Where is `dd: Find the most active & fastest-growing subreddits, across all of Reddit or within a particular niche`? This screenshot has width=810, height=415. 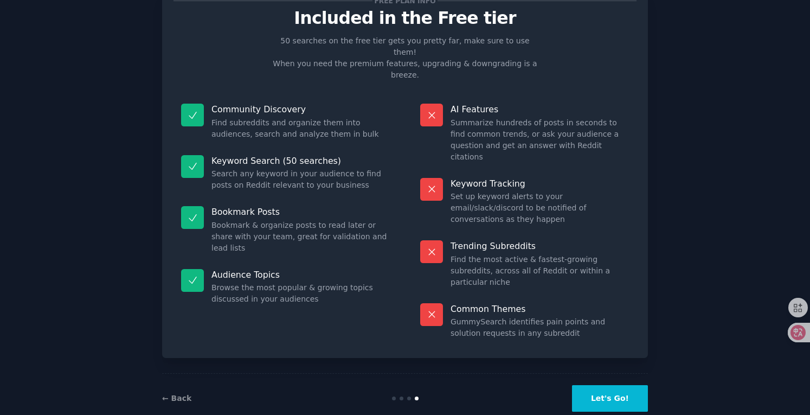
dd: Find the most active & fastest-growing subreddits, across all of Reddit or within a particular niche is located at coordinates (539, 270).